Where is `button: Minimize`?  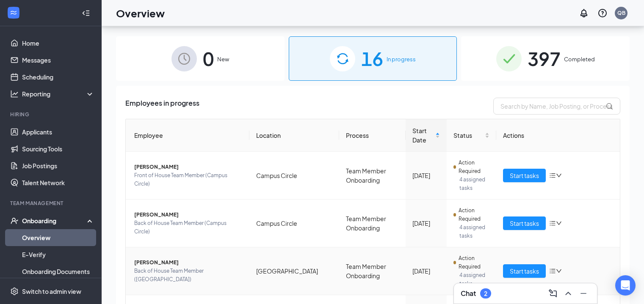
button: Minimize is located at coordinates (584, 293).